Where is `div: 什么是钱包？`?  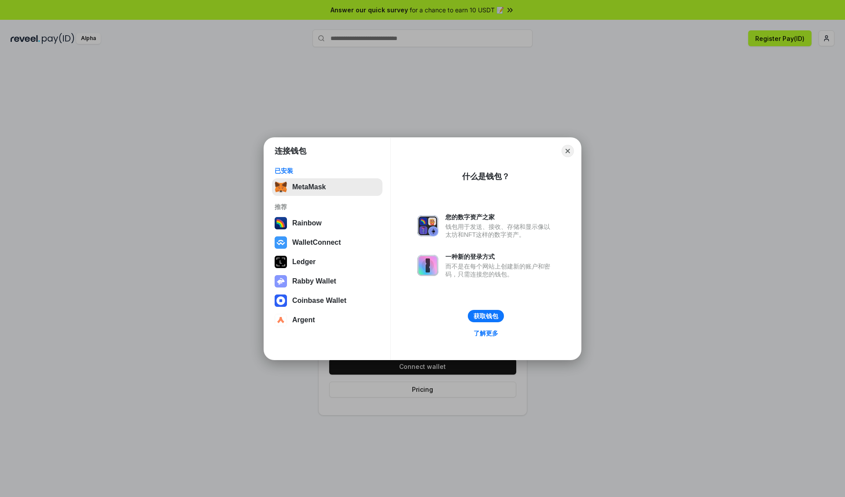 div: 什么是钱包？ is located at coordinates (486, 177).